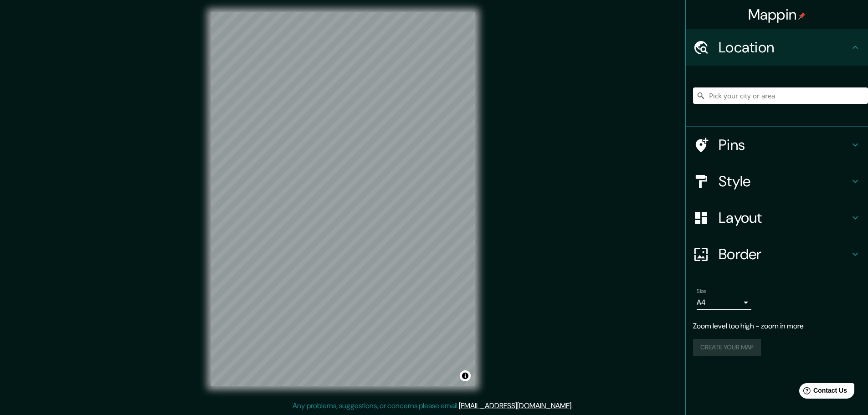  What do you see at coordinates (784, 254) in the screenshot?
I see `h4: Border` at bounding box center [784, 254].